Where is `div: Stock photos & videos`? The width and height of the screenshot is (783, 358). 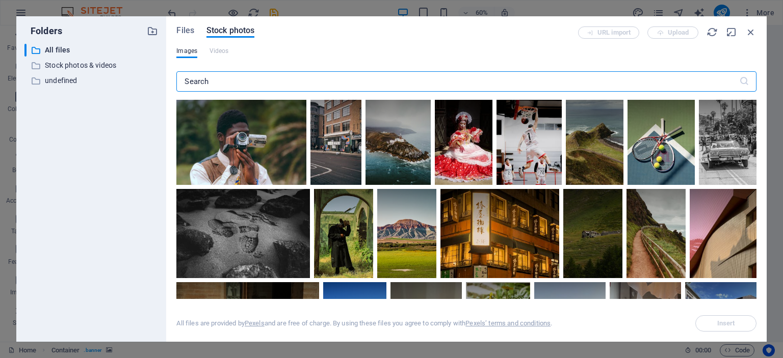 div: Stock photos & videos is located at coordinates (91, 65).